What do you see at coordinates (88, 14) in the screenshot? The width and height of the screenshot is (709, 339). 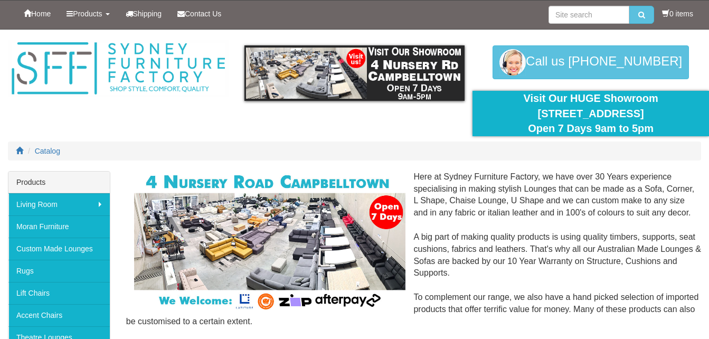 I see `a: Products` at bounding box center [88, 14].